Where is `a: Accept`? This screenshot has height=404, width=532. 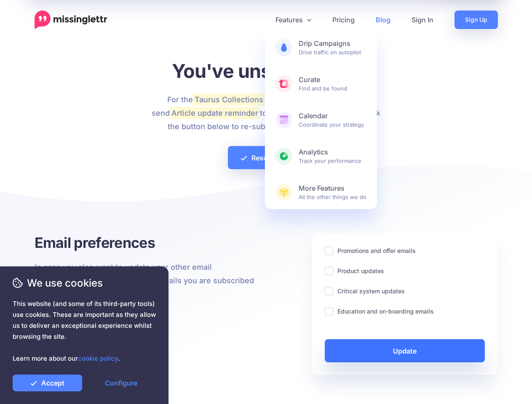
a: Accept is located at coordinates (47, 383).